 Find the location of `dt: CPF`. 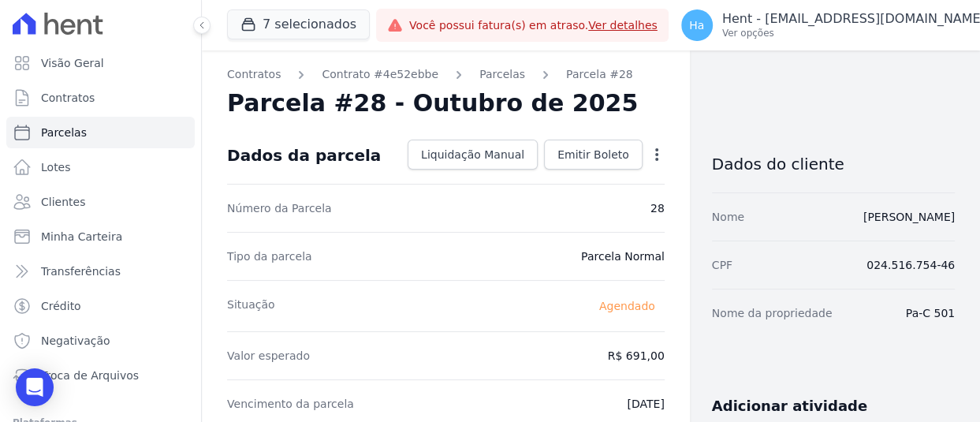

dt: CPF is located at coordinates (722, 265).